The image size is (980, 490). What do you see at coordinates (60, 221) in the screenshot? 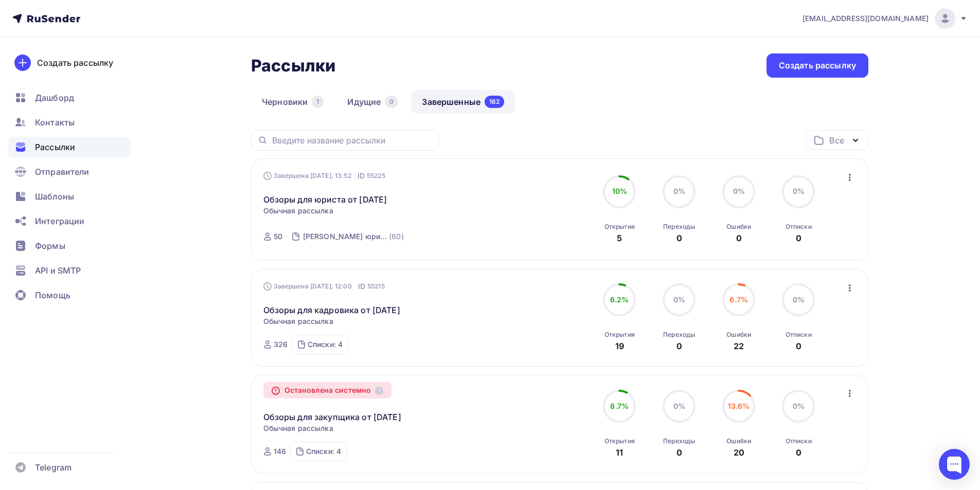
I see `span: Интеграции` at bounding box center [60, 221].